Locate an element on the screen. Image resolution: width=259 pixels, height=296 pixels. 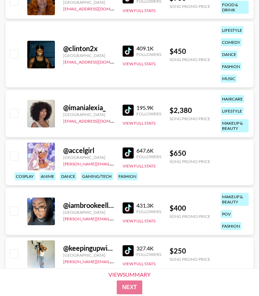
div: gaming/tech is located at coordinates (97, 176).